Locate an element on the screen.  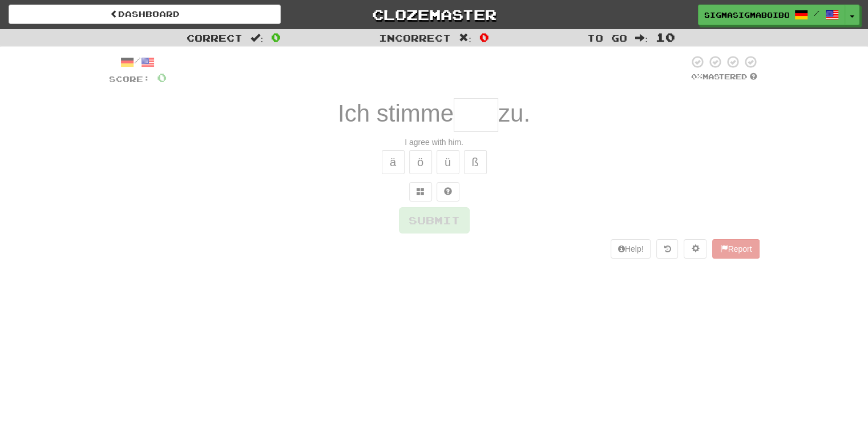
span: Correct is located at coordinates (214, 37).